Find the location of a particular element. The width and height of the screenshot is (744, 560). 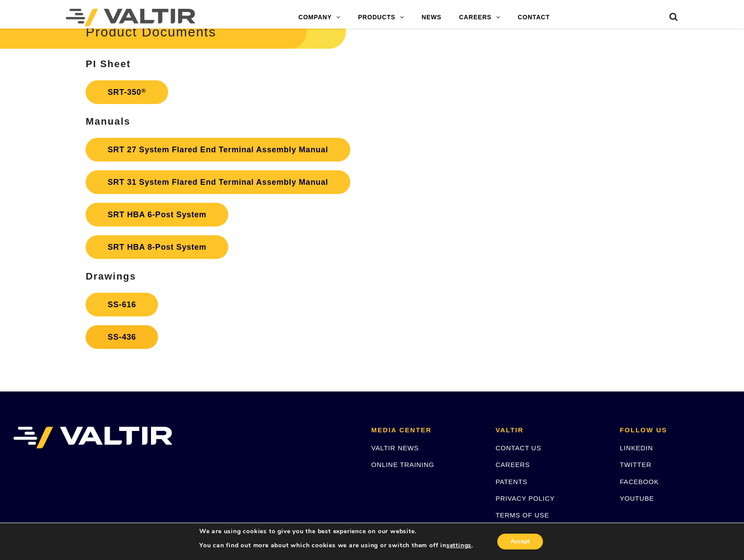

strong: Manuals is located at coordinates (108, 121).